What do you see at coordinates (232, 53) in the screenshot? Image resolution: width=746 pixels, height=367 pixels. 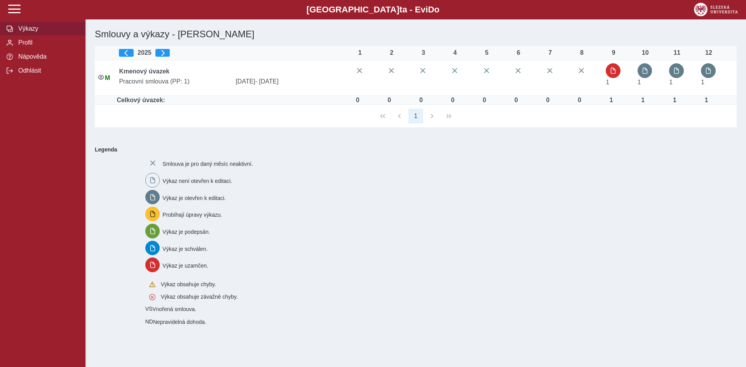 I see `div: 2025` at bounding box center [232, 53].